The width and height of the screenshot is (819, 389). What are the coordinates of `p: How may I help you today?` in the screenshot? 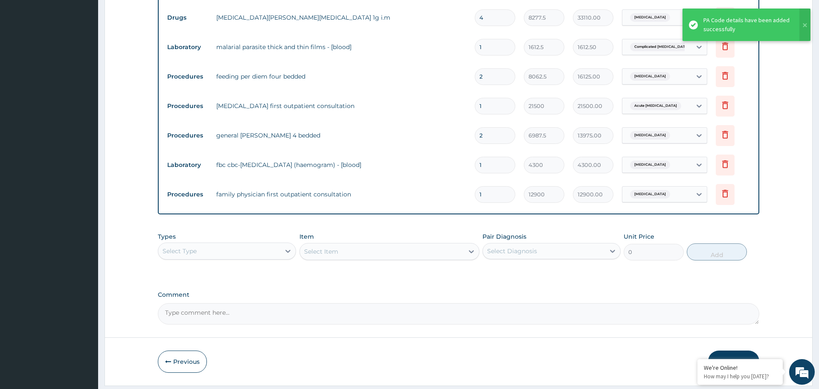 It's located at (740, 376).